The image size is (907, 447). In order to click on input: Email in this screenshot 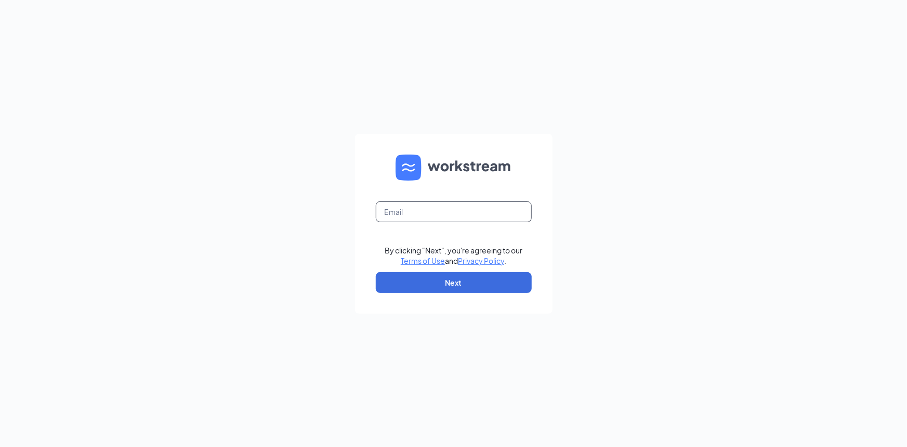, I will do `click(454, 212)`.